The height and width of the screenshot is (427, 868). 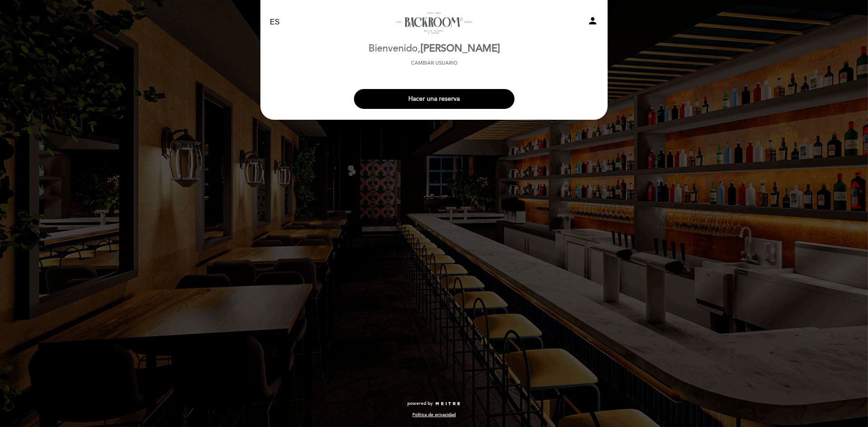 What do you see at coordinates (420, 404) in the screenshot?
I see `span: powered by` at bounding box center [420, 404].